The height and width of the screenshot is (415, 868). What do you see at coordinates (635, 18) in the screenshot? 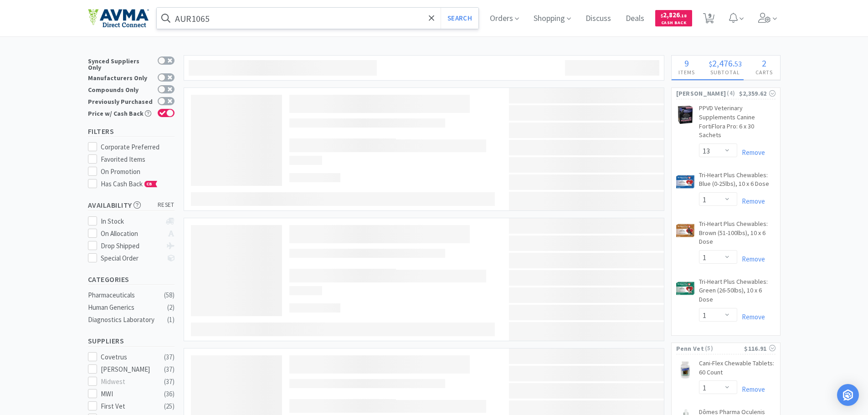
I see `a: Deals` at bounding box center [635, 18].